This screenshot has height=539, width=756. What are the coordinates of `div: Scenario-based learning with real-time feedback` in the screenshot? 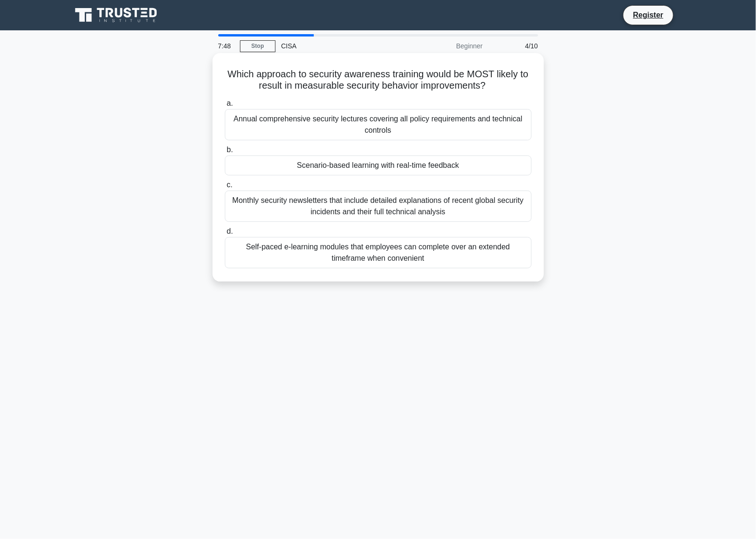 It's located at (378, 165).